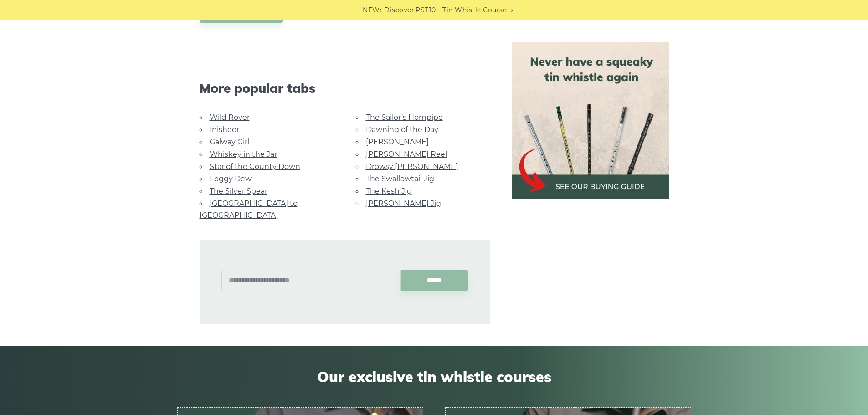 The width and height of the screenshot is (868, 415). I want to click on a: Dawning of the Day, so click(402, 129).